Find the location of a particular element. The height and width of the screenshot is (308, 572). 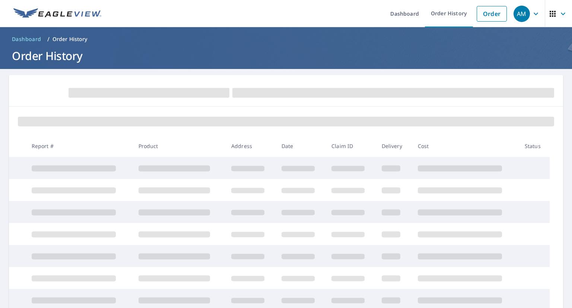

h1: Order History is located at coordinates (286, 56).